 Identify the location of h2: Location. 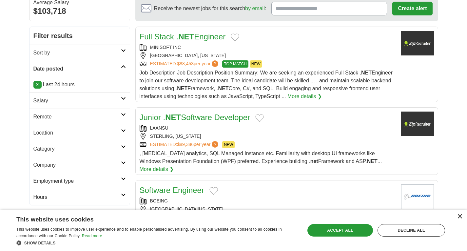
(77, 133).